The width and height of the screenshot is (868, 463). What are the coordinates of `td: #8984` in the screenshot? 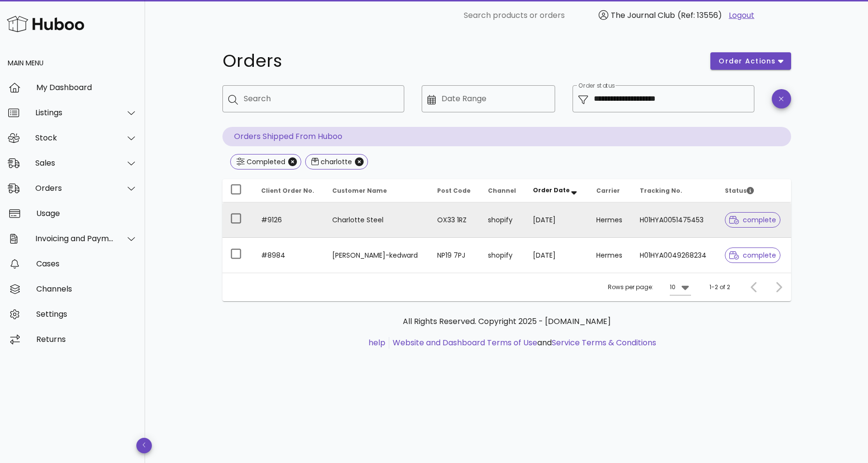 It's located at (288, 255).